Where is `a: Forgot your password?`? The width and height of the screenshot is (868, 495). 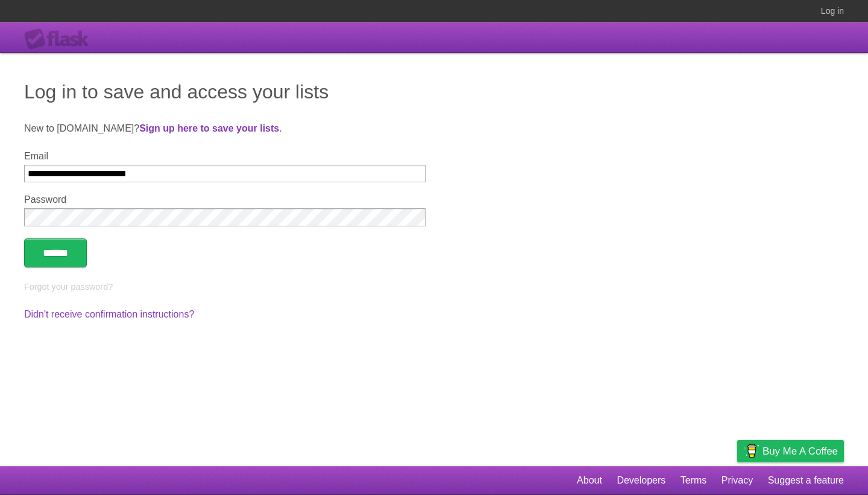
a: Forgot your password? is located at coordinates (68, 287).